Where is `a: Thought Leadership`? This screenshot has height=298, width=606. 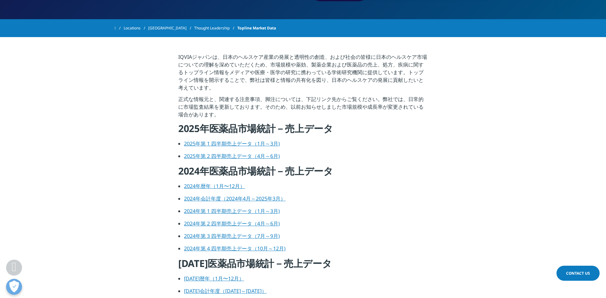
a: Thought Leadership is located at coordinates (216, 28).